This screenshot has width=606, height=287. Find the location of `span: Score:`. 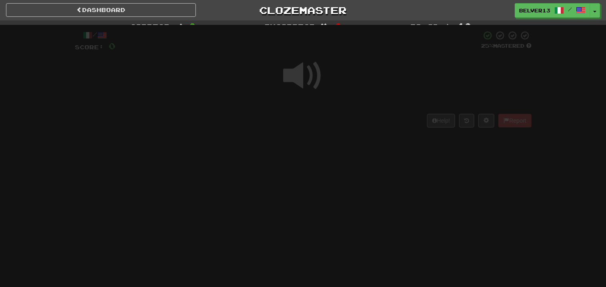

span: Score: is located at coordinates (89, 47).